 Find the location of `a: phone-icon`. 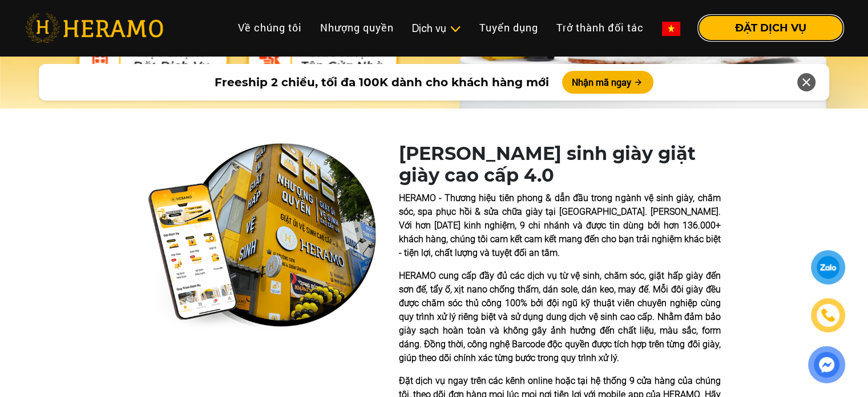

a: phone-icon is located at coordinates (829, 315).